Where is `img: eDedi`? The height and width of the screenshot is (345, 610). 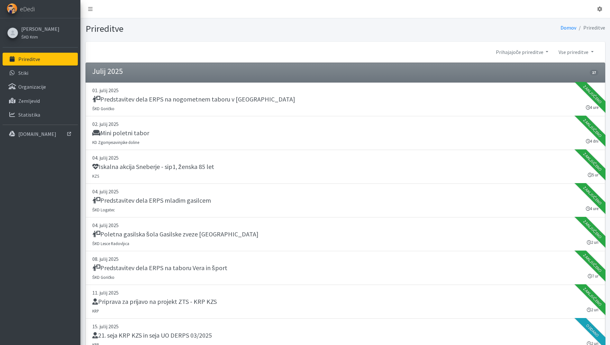
img: eDedi is located at coordinates (12, 8).